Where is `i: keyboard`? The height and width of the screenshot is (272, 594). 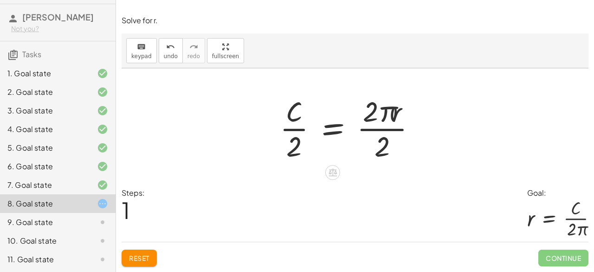
i: keyboard is located at coordinates (141, 47).